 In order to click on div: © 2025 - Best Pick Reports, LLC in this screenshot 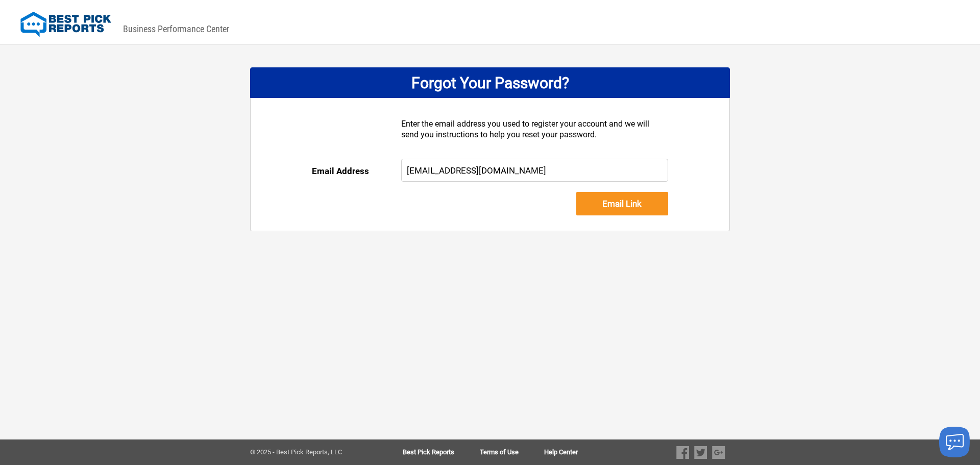, I will do `click(310, 453)`.